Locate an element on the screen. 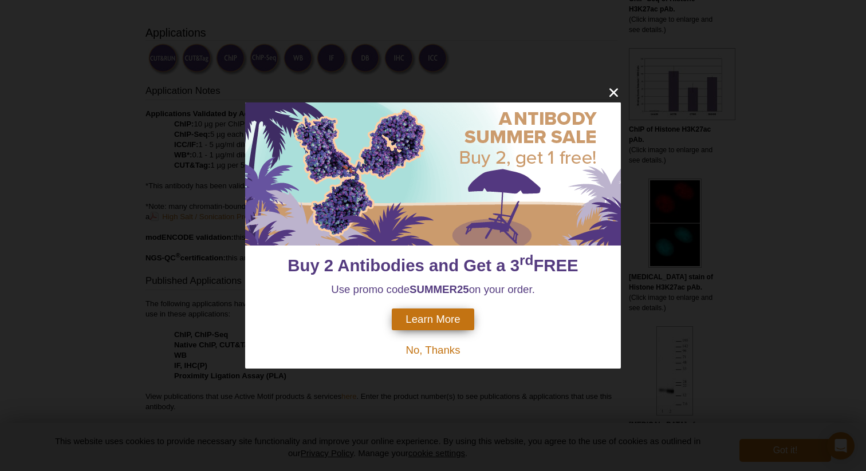 This screenshot has height=471, width=866. span: Use promo code on your order. is located at coordinates (433, 289).